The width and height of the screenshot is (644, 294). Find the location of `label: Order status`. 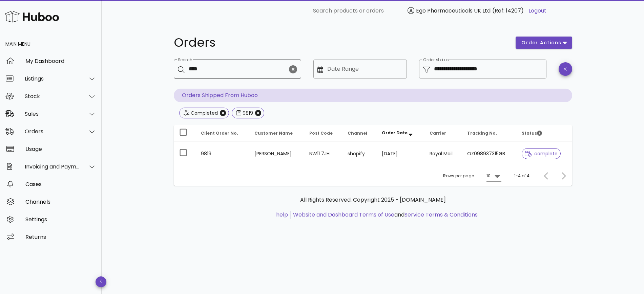

label: Order status is located at coordinates (435, 60).